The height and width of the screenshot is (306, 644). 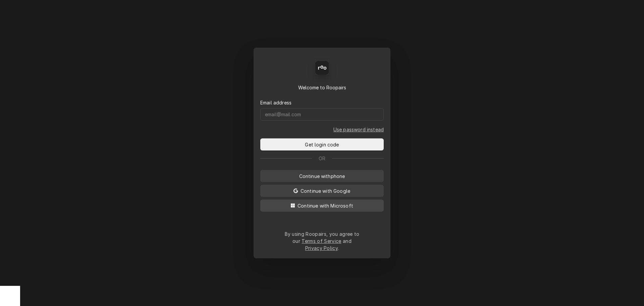 What do you see at coordinates (322, 241) in the screenshot?
I see `div: By using Roopairs, you agree to our and .` at bounding box center [322, 241].